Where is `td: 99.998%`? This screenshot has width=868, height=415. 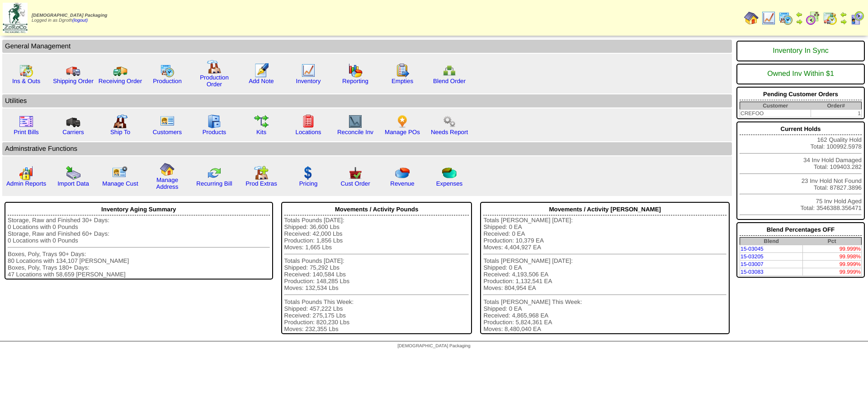
td: 99.998% is located at coordinates (831, 257).